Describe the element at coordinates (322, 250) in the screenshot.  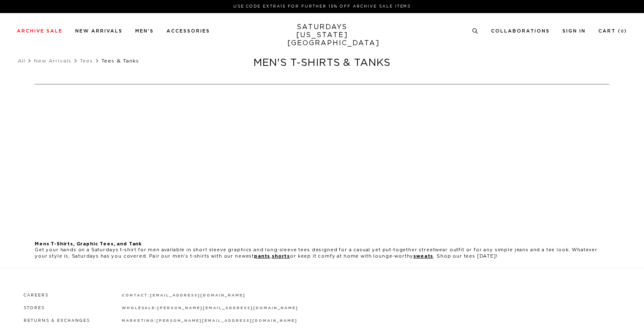
I see `div: Get your hands on a Saturdays t-shirt for men available in short sleeve graphics and long-sleeve ...` at that location.